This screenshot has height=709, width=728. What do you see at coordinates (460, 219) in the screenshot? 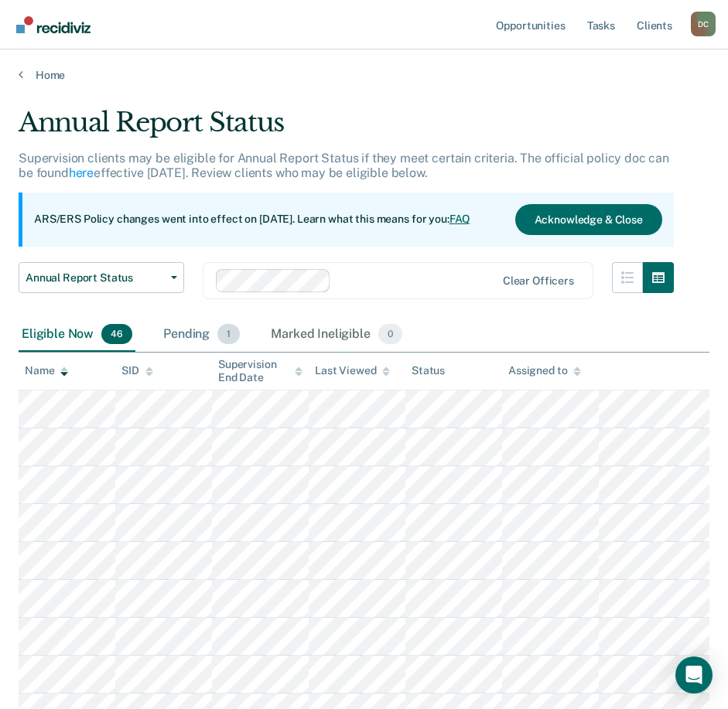
I see `a: FAQ` at bounding box center [460, 219].